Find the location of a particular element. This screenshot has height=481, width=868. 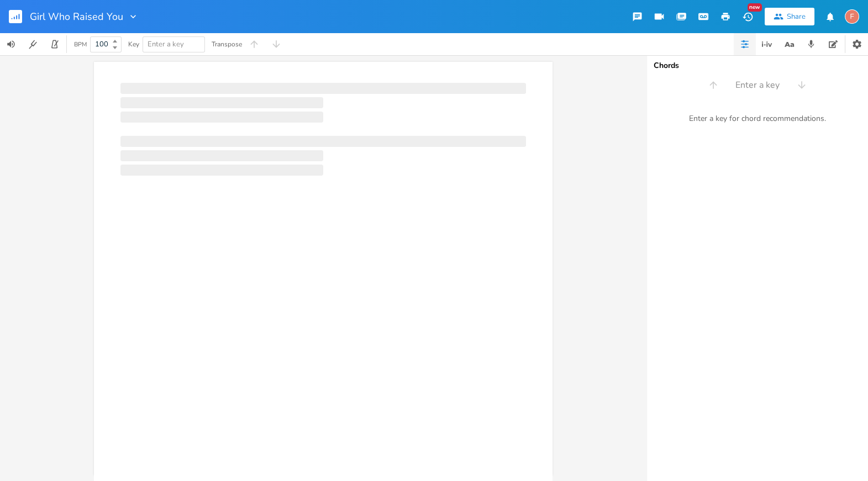

div: fuzzyip is located at coordinates (851, 17).